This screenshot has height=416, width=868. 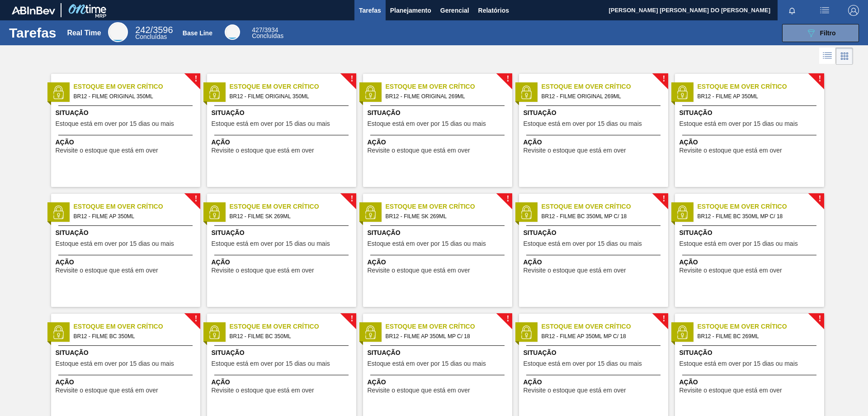 I want to click on button: Filtro, so click(x=821, y=33).